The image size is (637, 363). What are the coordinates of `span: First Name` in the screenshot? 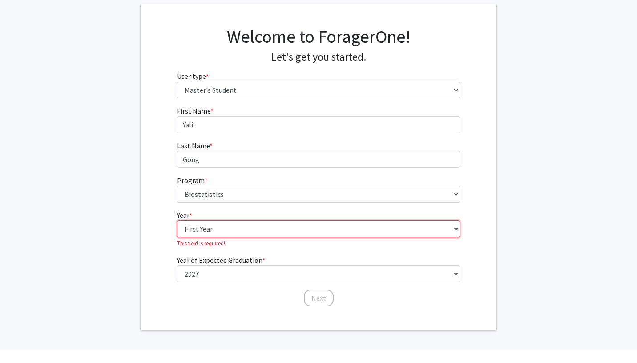 It's located at (194, 111).